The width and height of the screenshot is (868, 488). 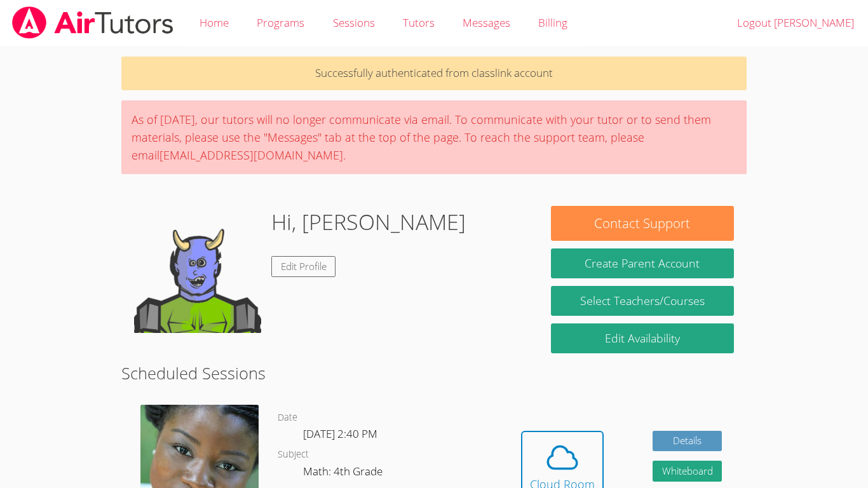 I want to click on button: Whiteboard, so click(x=687, y=471).